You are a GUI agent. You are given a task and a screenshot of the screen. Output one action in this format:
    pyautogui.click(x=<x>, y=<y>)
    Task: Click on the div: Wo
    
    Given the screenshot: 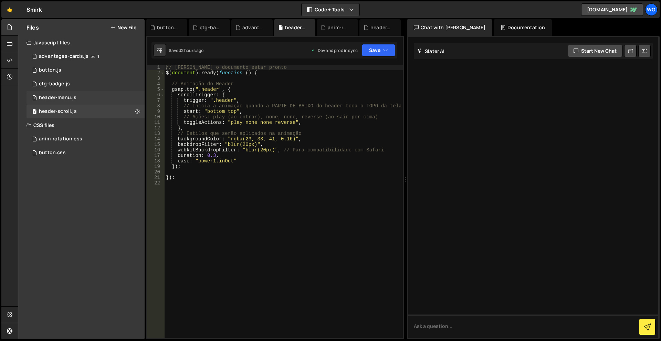 What is the action you would take?
    pyautogui.click(x=651, y=10)
    